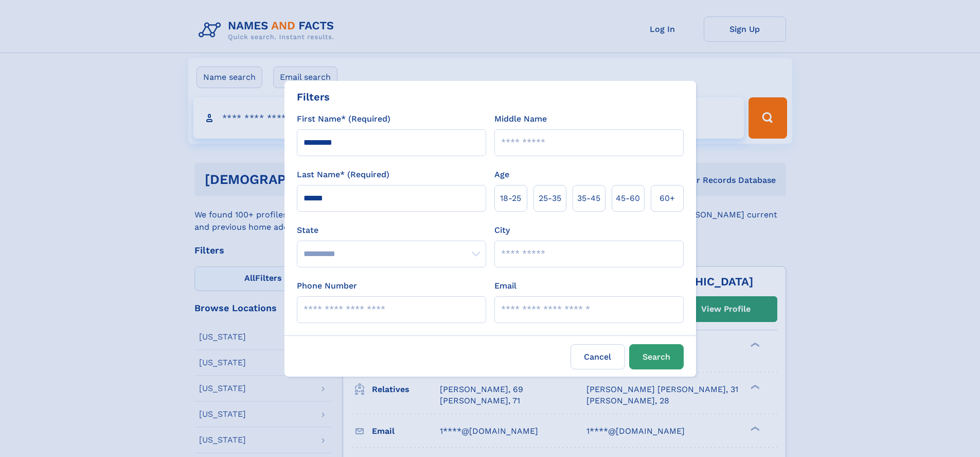 This screenshot has height=457, width=980. Describe the element at coordinates (314, 97) in the screenshot. I see `div: Filters` at that location.